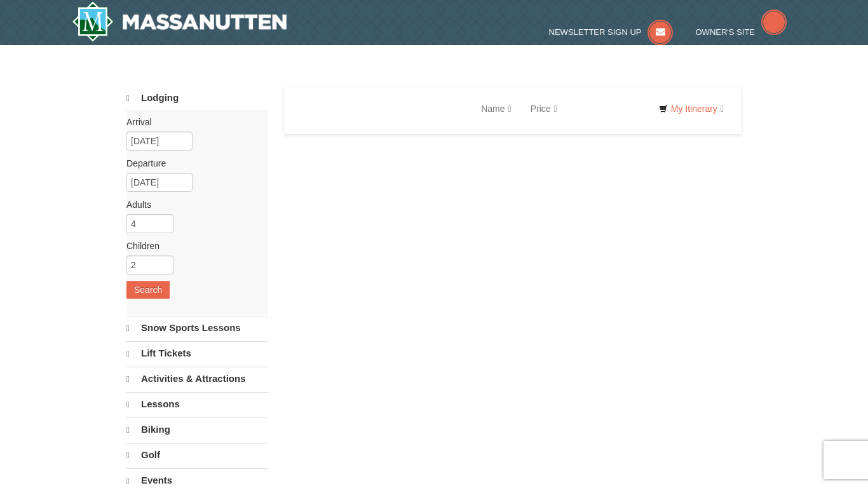 The height and width of the screenshot is (488, 868). Describe the element at coordinates (596, 32) in the screenshot. I see `span: Newsletter Sign Up` at that location.